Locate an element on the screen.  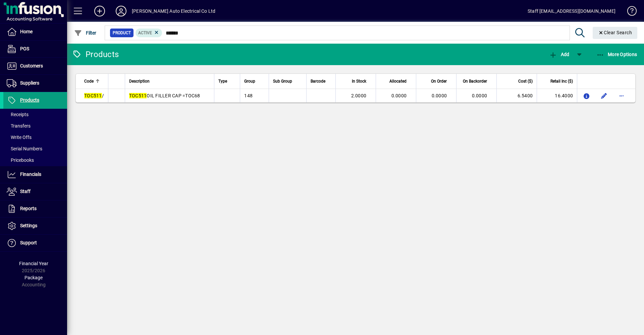
div: Barcode is located at coordinates (321, 81).